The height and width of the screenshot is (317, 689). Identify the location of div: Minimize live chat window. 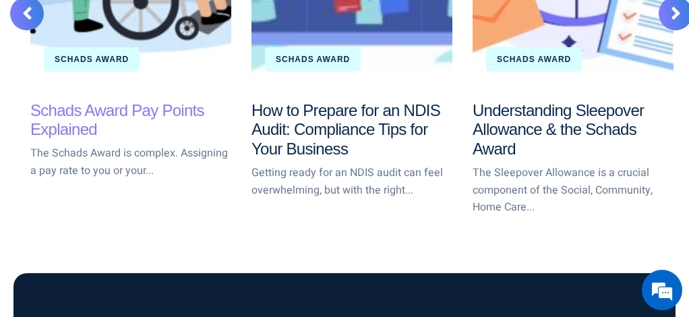
(237, 23).